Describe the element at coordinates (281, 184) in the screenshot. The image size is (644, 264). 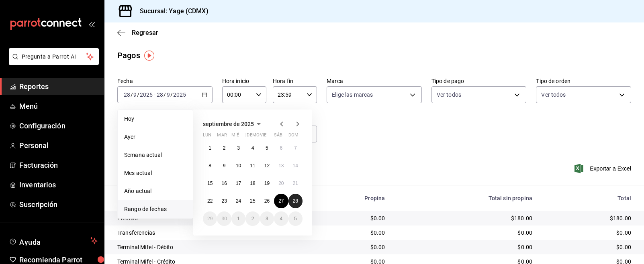
I see `button: 20 de septiembre de 2025` at that location.